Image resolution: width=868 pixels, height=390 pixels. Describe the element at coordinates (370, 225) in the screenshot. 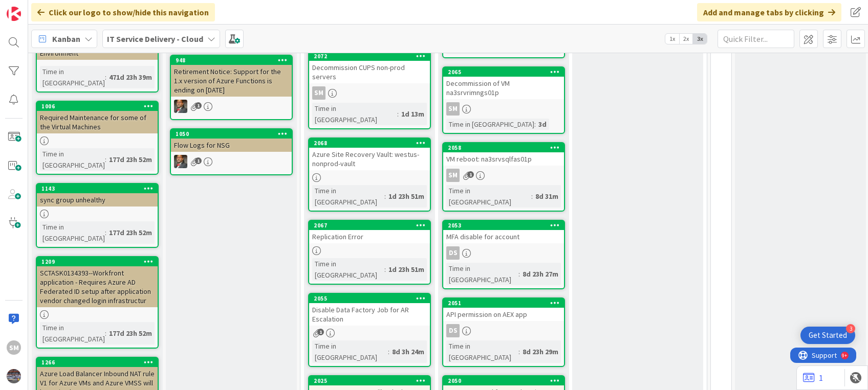

I see `div: 2067` at that location.